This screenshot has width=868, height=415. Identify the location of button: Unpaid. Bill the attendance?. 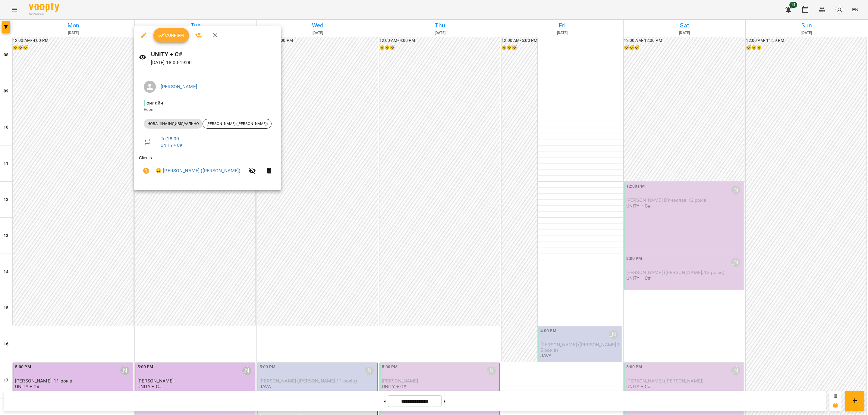
(146, 171).